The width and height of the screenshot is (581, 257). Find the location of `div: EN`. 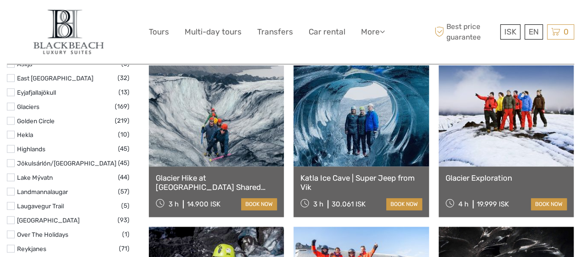

div: EN is located at coordinates (534, 32).